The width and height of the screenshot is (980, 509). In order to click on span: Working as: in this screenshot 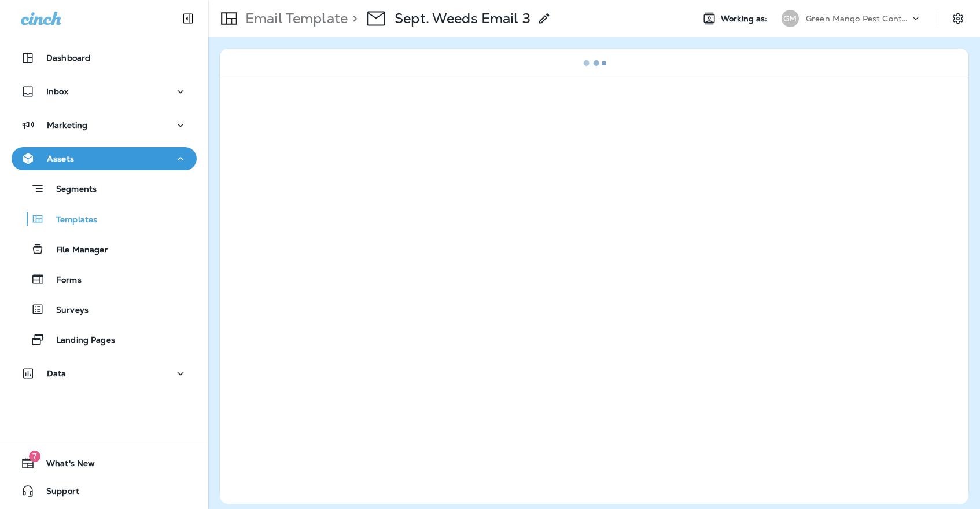, I will do `click(745, 18)`.